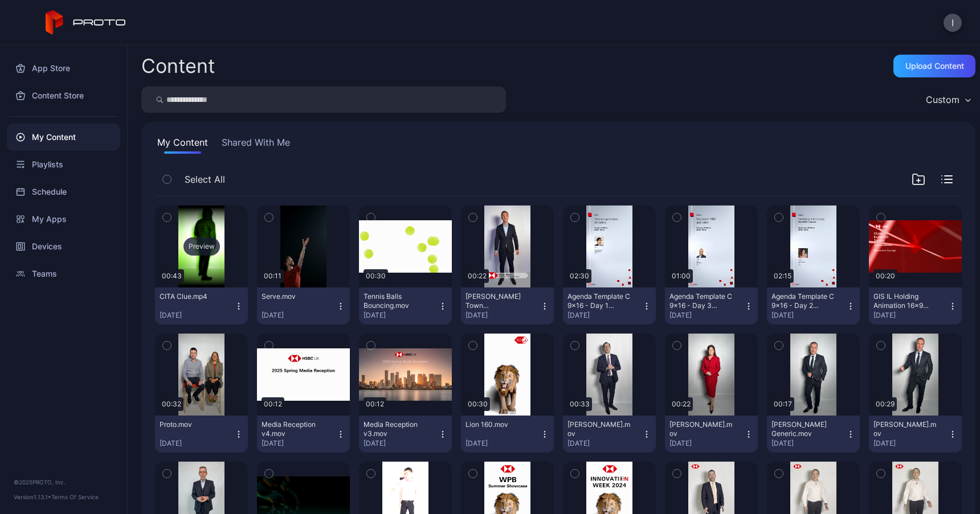 This screenshot has width=980, height=514. What do you see at coordinates (63, 69) in the screenshot?
I see `a: App Store` at bounding box center [63, 69].